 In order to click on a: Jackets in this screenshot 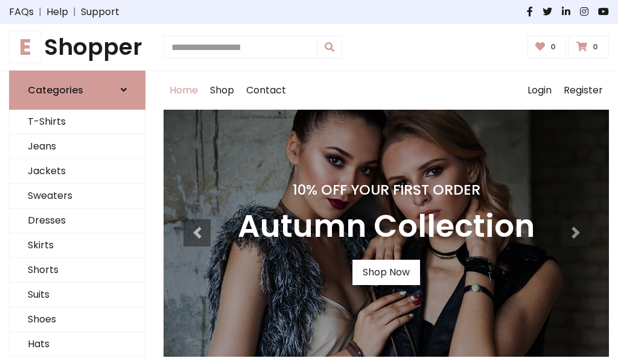, I will do `click(77, 172)`.